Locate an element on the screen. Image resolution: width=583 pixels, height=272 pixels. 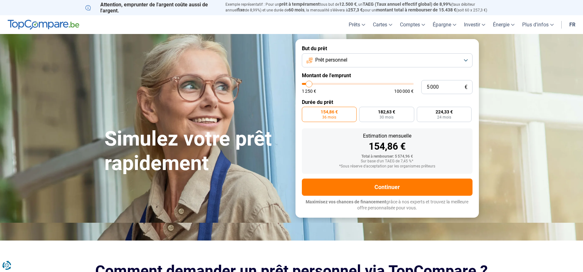
div: Estimation mensuelle is located at coordinates (387, 136).